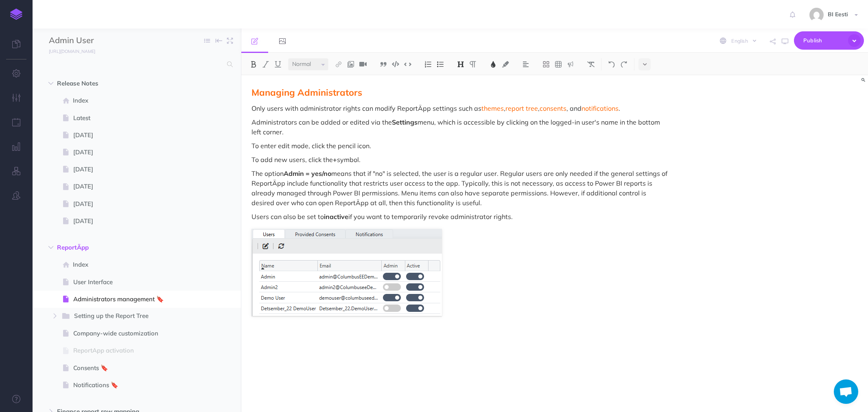 The height and width of the screenshot is (412, 868). Describe the element at coordinates (473, 64) in the screenshot. I see `img: Paragraph button` at that location.